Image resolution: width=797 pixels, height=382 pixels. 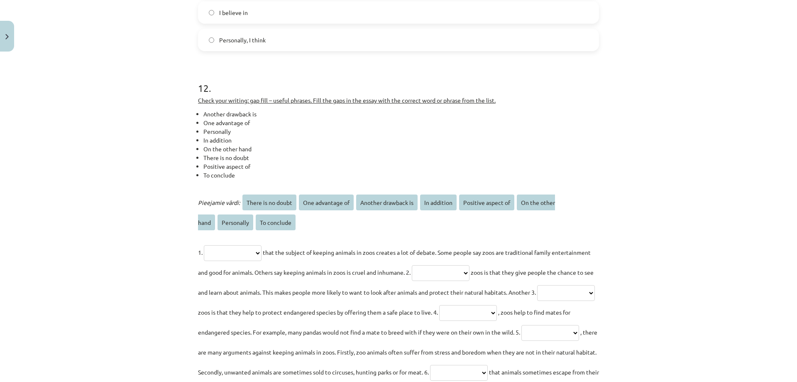 What do you see at coordinates (399, 81) in the screenshot?
I see `h1: 12 .` at bounding box center [399, 81].